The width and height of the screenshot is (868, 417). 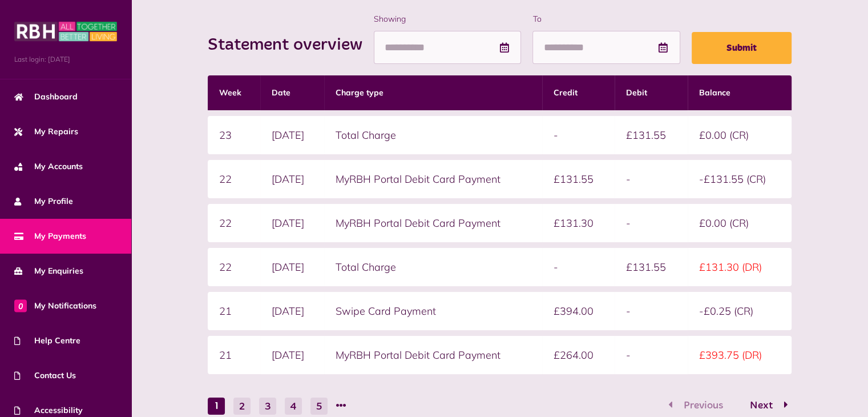 What do you see at coordinates (294, 406) in the screenshot?
I see `button: Go to page 4` at bounding box center [294, 406].